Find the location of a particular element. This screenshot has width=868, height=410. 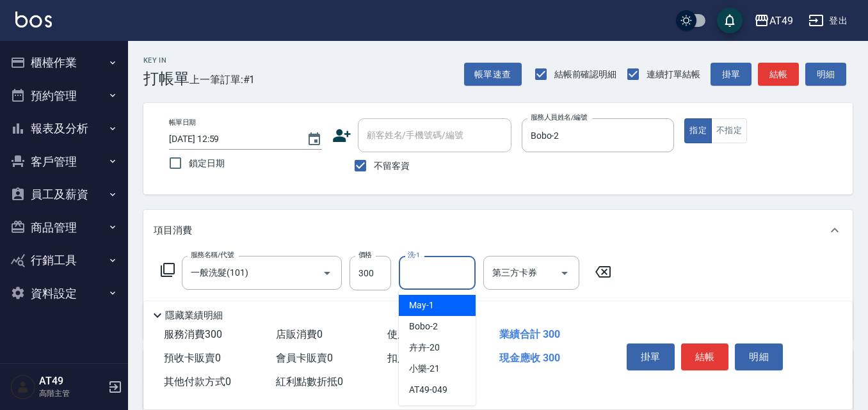

button: 商品管理 is located at coordinates (64, 227).